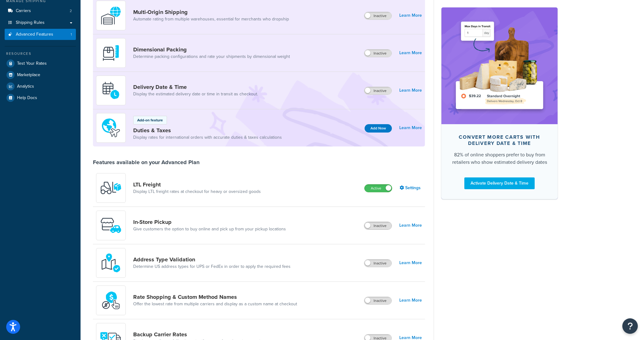 The height and width of the screenshot is (340, 644). Describe the element at coordinates (150, 120) in the screenshot. I see `p: Add-on feature` at that location.